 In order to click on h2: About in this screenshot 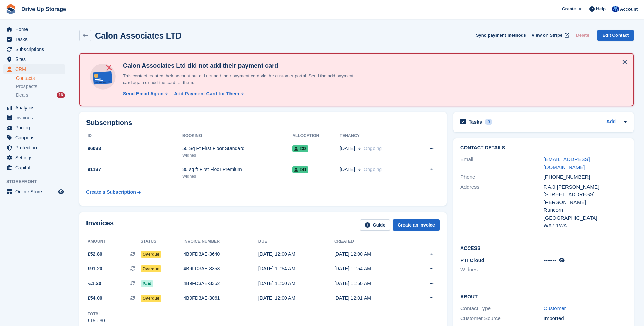, I will do `click(544, 296)`.